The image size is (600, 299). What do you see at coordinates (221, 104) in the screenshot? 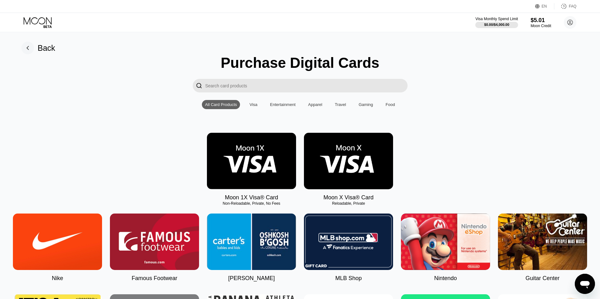
I see `div: All Card Products` at bounding box center [221, 104].